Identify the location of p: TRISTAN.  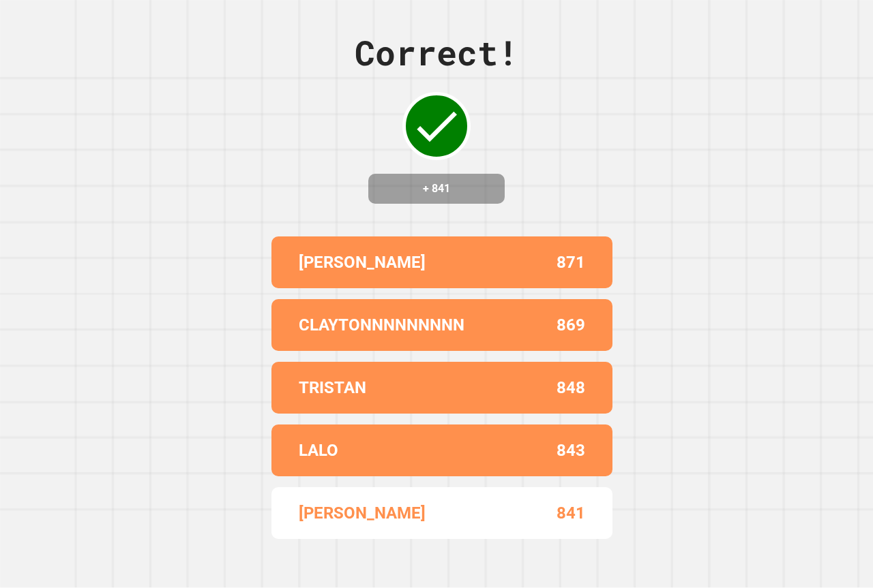
(332, 388).